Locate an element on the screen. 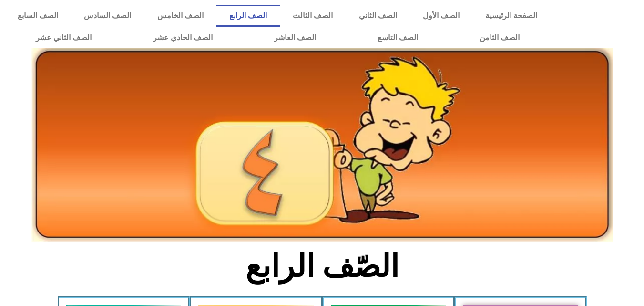  a: الصف الثالث is located at coordinates (312, 15).